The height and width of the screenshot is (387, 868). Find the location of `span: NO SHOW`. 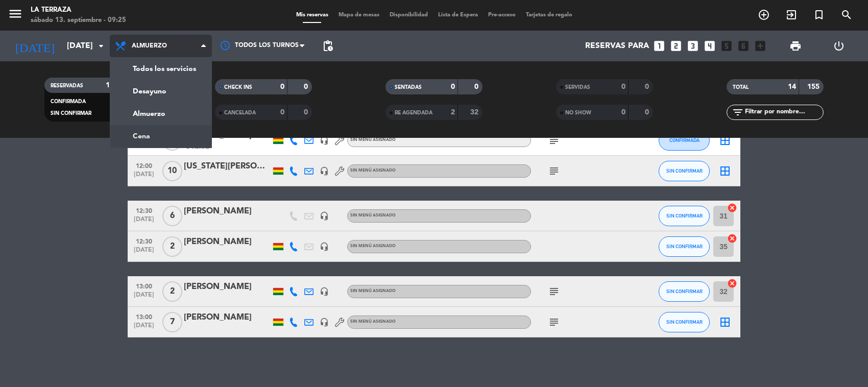

span: NO SHOW is located at coordinates (578, 113).